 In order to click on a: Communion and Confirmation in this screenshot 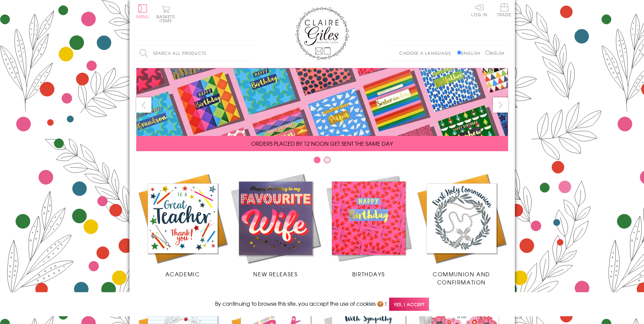, I will do `click(461, 229)`.